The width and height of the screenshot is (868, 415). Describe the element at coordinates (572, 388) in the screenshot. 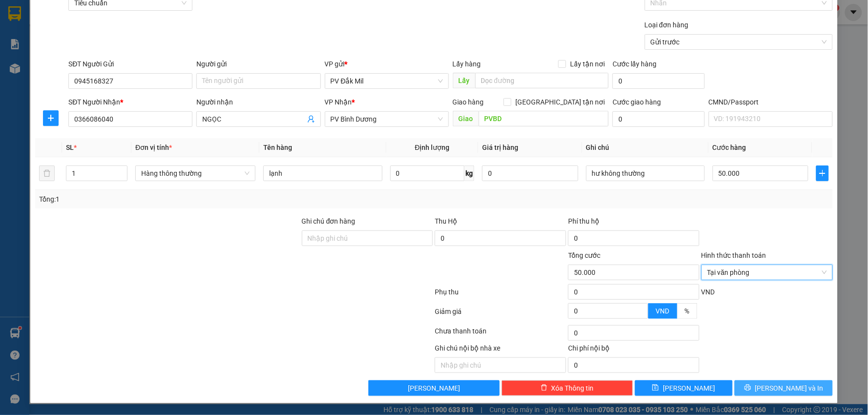

I see `span: Xóa Thông tin` at that location.